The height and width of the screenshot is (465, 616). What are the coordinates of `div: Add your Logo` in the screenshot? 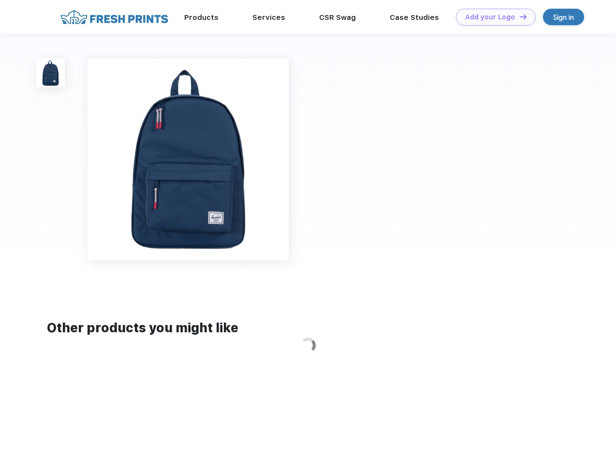 It's located at (490, 17).